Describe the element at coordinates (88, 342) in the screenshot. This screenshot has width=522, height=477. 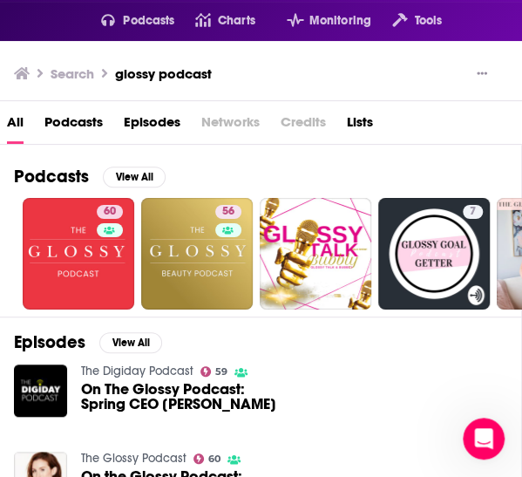
I see `a: EpisodesView All` at that location.